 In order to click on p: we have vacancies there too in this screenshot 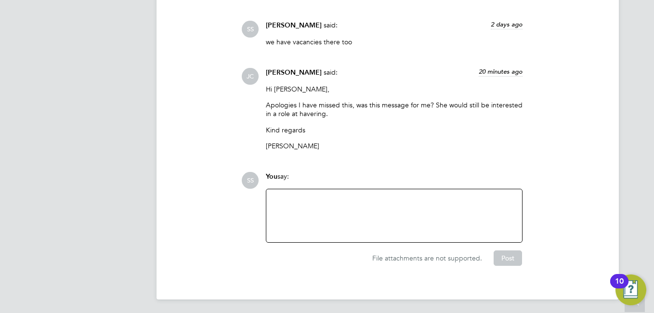, I will do `click(394, 42)`.